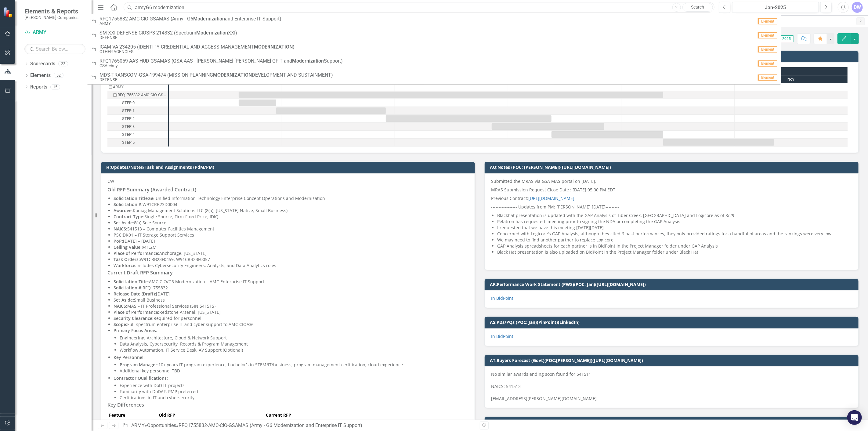 The width and height of the screenshot is (868, 431). I want to click on input: Search ClearPoint..., so click(419, 7).